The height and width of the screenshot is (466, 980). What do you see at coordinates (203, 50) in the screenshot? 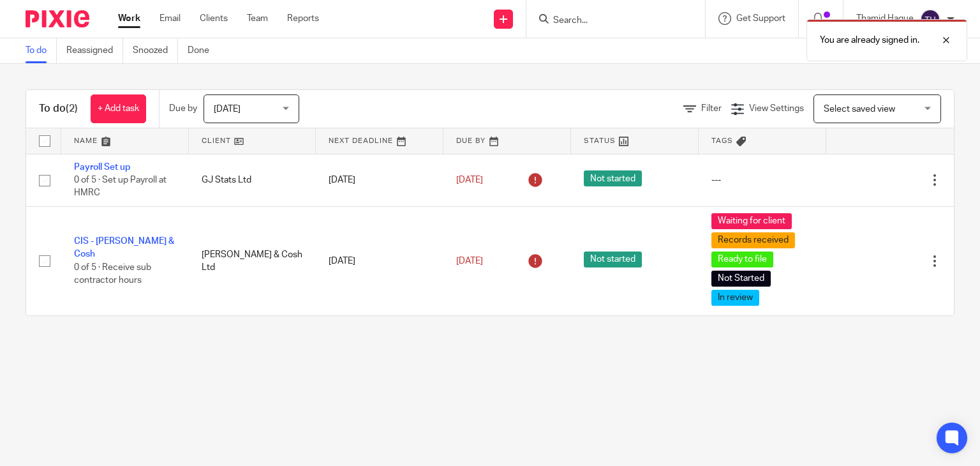
I see `a: Done` at bounding box center [203, 50].